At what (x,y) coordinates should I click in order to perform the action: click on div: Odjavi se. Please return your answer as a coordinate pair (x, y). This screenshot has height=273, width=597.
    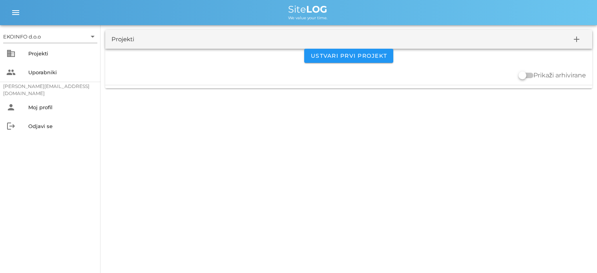
    Looking at the image, I should click on (61, 126).